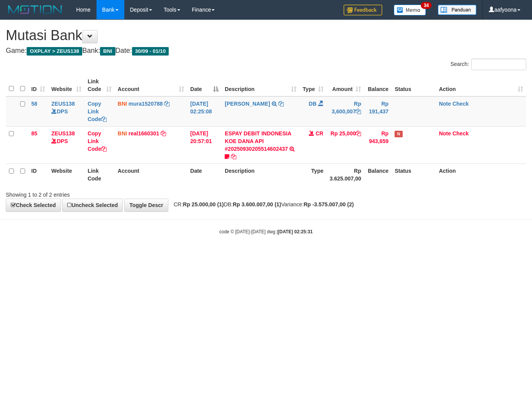 Image resolution: width=532 pixels, height=408 pixels. What do you see at coordinates (378, 144) in the screenshot?
I see `td: Rp 943,659` at bounding box center [378, 144].